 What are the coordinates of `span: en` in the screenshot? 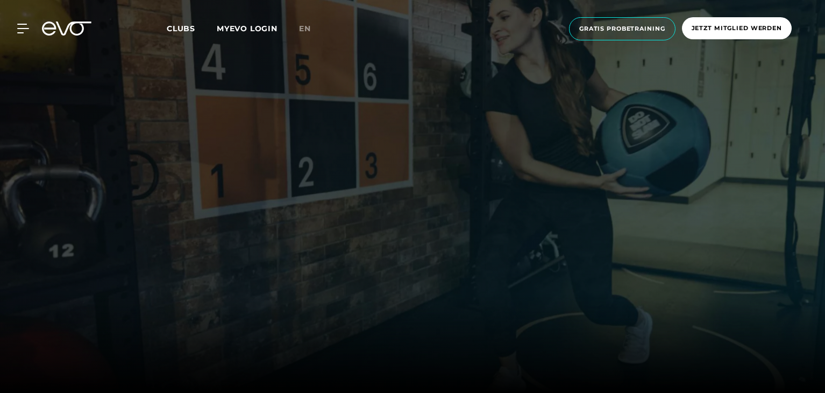 It's located at (305, 28).